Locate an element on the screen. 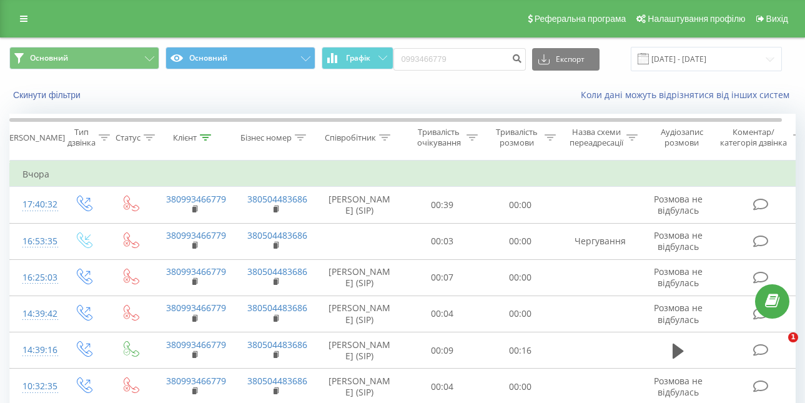 The width and height of the screenshot is (805, 403). a: Коли дані можуть відрізнятися вiд інших систем is located at coordinates (688, 94).